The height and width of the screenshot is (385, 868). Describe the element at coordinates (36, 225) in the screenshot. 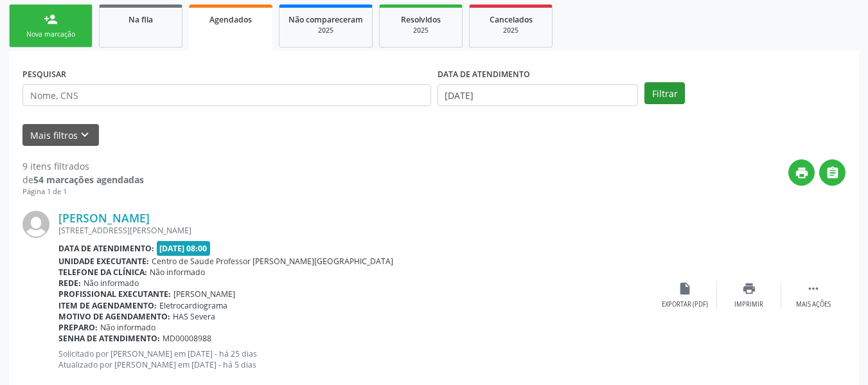

I see `img: img` at that location.